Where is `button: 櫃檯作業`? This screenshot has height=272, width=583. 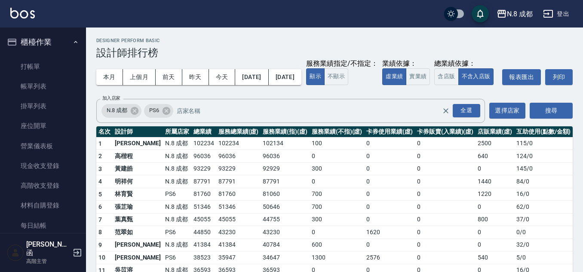
button: 櫃檯作業 is located at coordinates (43, 42).